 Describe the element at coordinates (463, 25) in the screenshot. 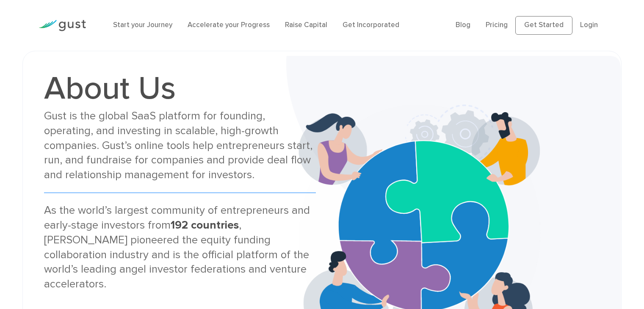

I see `a: Blog` at that location.